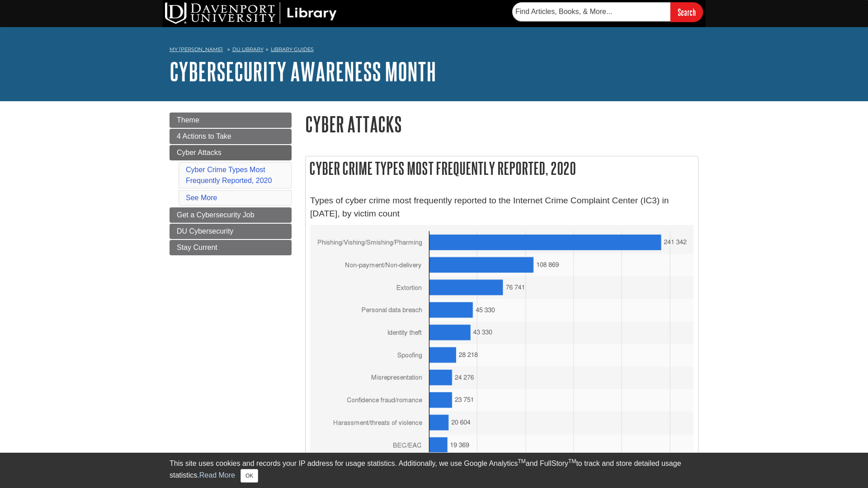 Image resolution: width=868 pixels, height=488 pixels. I want to click on a: Cyber Attacks, so click(231, 153).